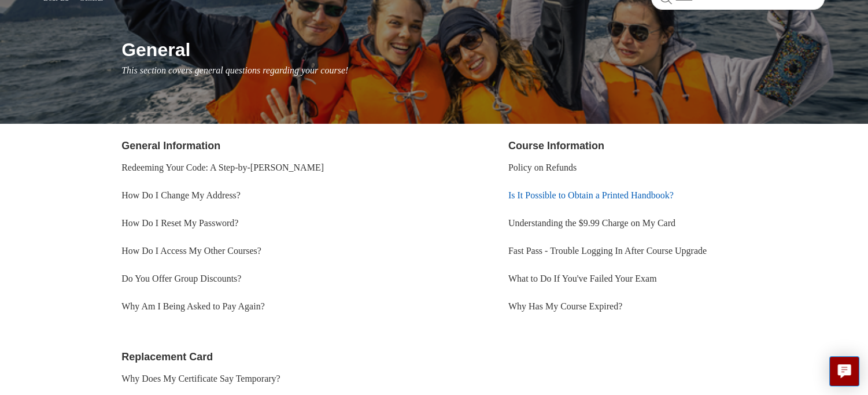 This screenshot has height=395, width=868. What do you see at coordinates (543, 167) in the screenshot?
I see `a: Policy on Refunds` at bounding box center [543, 167].